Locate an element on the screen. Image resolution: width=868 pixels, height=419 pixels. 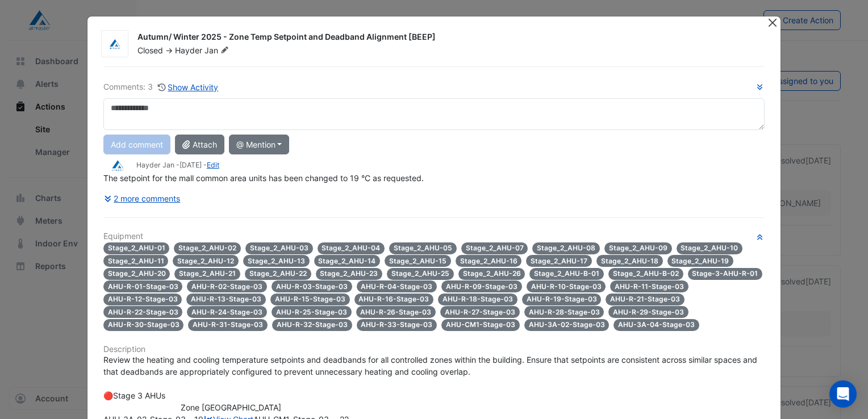
span: AHU-R-24-Stage-03 is located at coordinates (227, 312).